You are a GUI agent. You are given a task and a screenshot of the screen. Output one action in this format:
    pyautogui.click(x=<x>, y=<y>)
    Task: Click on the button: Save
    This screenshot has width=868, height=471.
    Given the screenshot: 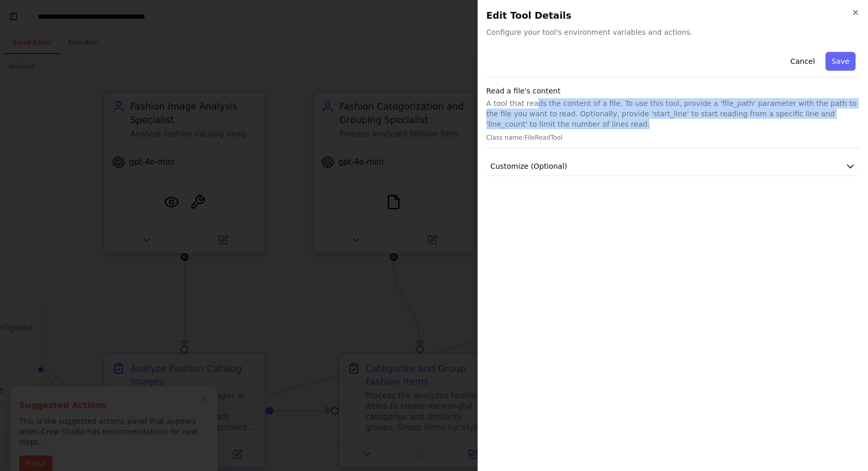 What is the action you would take?
    pyautogui.click(x=840, y=61)
    